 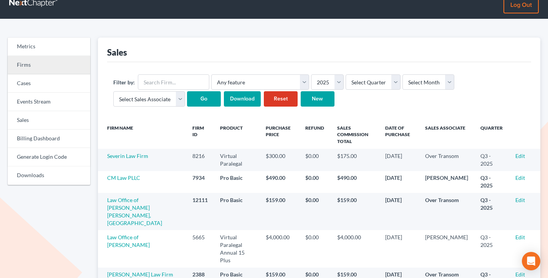 What do you see at coordinates (355, 135) in the screenshot?
I see `th: Sales Commission Total` at bounding box center [355, 135].